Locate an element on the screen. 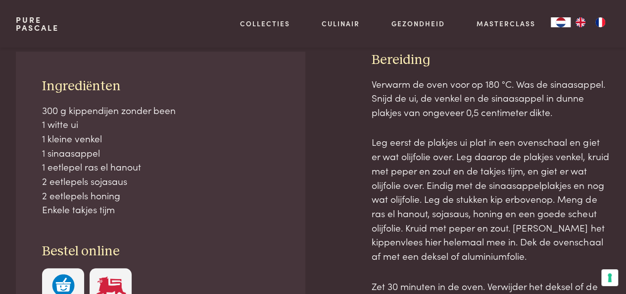 The image size is (626, 294). a: FR is located at coordinates (600, 22).